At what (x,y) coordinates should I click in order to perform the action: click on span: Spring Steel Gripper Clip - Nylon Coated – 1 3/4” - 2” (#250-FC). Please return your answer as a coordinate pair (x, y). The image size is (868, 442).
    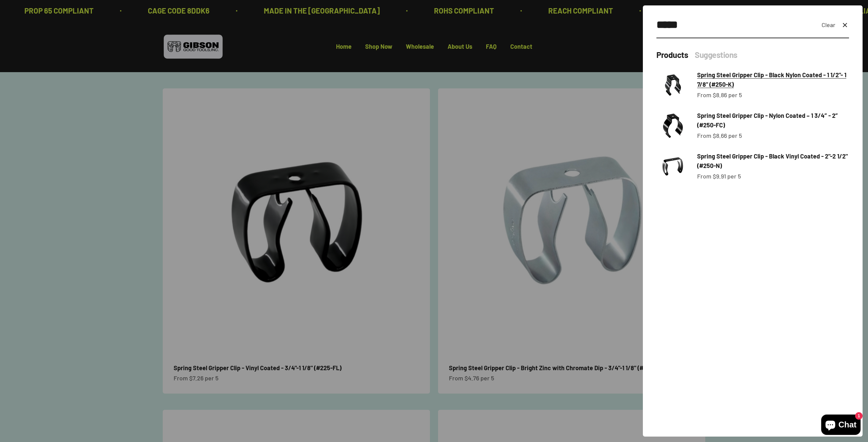
    Looking at the image, I should click on (767, 120).